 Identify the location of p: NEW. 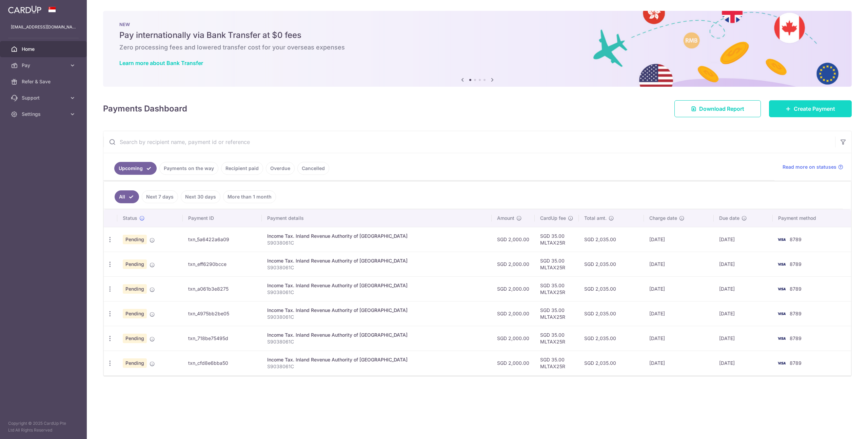
(478, 24).